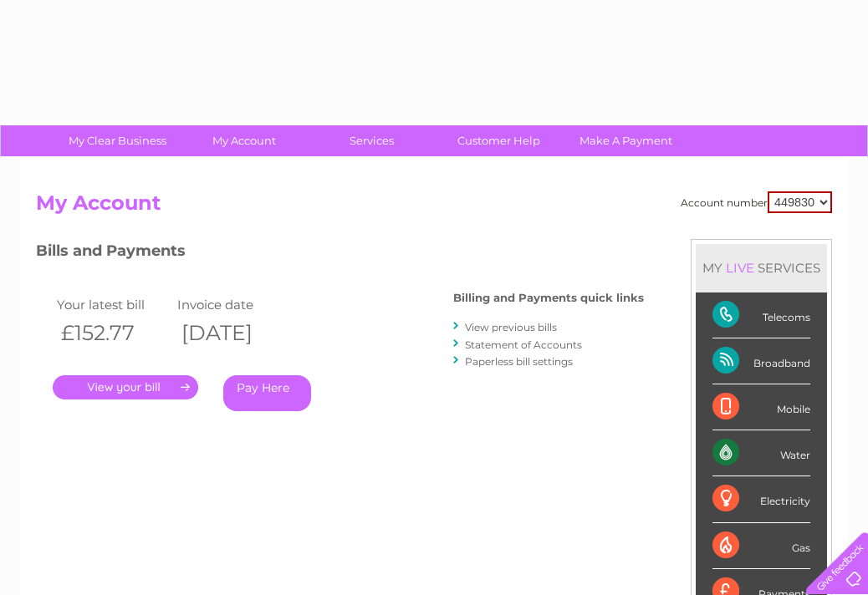 The image size is (868, 595). What do you see at coordinates (244, 141) in the screenshot?
I see `a: My Account` at bounding box center [244, 141].